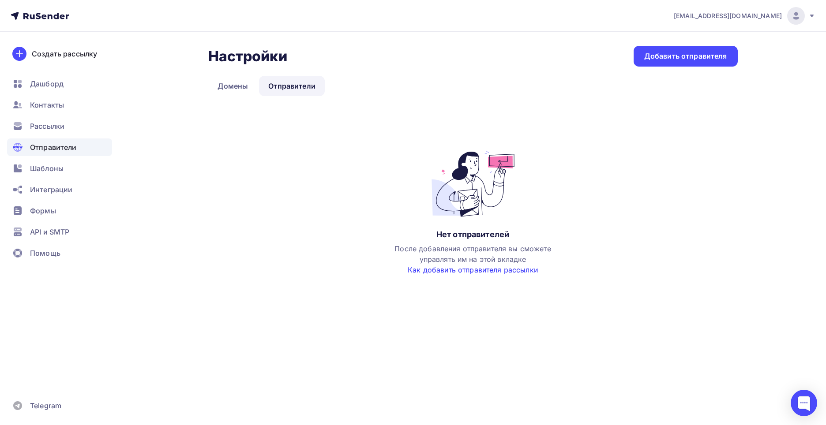 This screenshot has width=826, height=425. What do you see at coordinates (60, 126) in the screenshot?
I see `a: Рассылки` at bounding box center [60, 126].